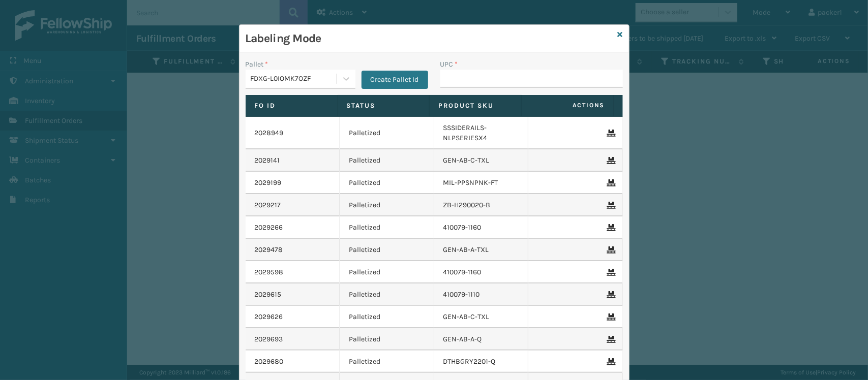 The height and width of the screenshot is (380, 868). What do you see at coordinates (268, 183) in the screenshot?
I see `a: 2029199` at bounding box center [268, 183].